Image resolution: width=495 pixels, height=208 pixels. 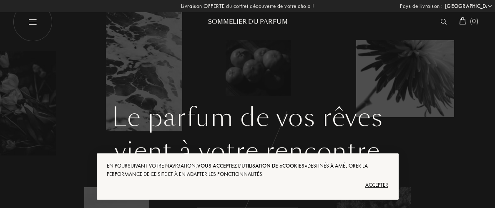 What do you see at coordinates (247, 170) in the screenshot?
I see `div: En poursuivant votre navigation, destinés à améliorer la performance de ce site et à en adapter l...` at bounding box center [247, 170].